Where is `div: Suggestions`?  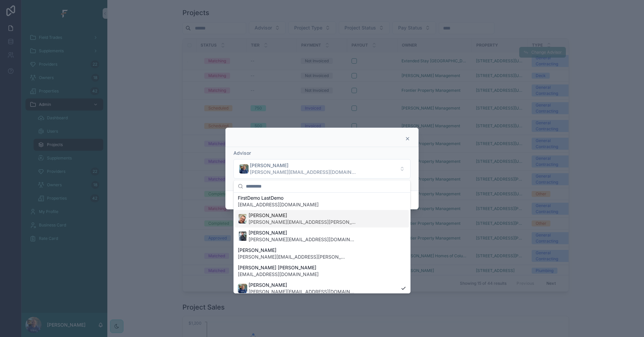 div: Suggestions is located at coordinates (322, 243).